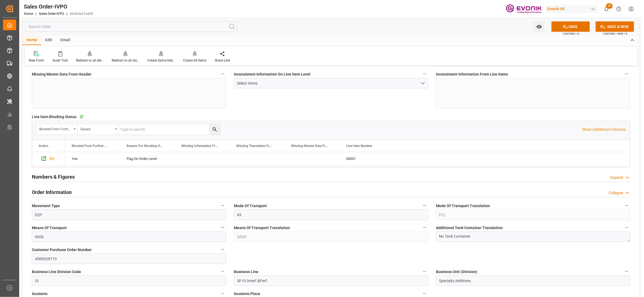  What do you see at coordinates (627, 271) in the screenshot?
I see `button: Business Unit (Division)` at bounding box center [627, 271].